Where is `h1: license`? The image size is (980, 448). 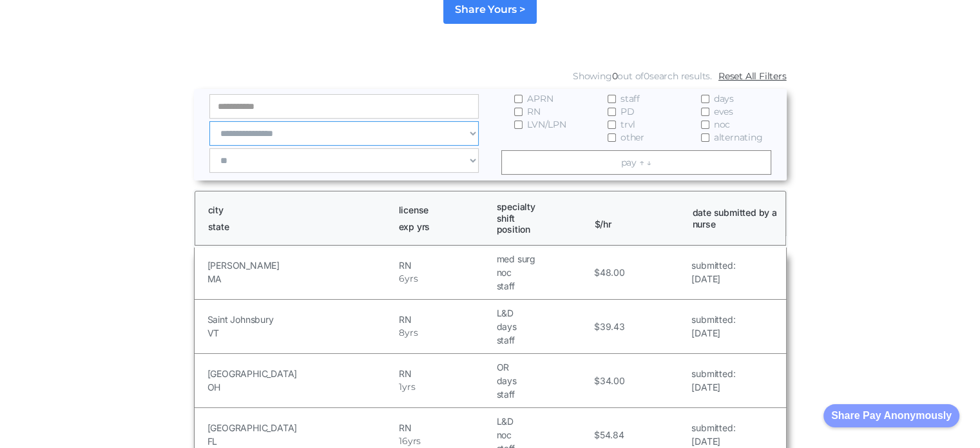 h1: license is located at coordinates (442, 210).